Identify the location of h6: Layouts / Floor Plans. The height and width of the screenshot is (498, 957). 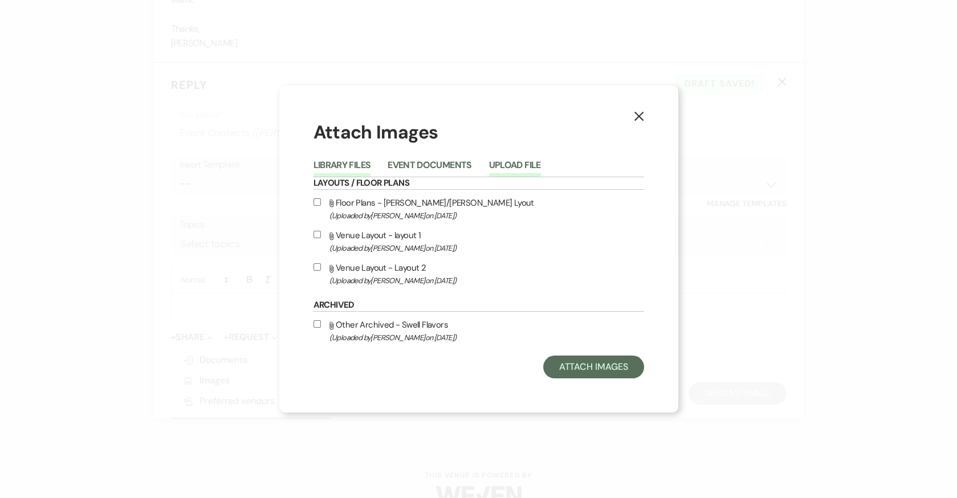
(479, 184).